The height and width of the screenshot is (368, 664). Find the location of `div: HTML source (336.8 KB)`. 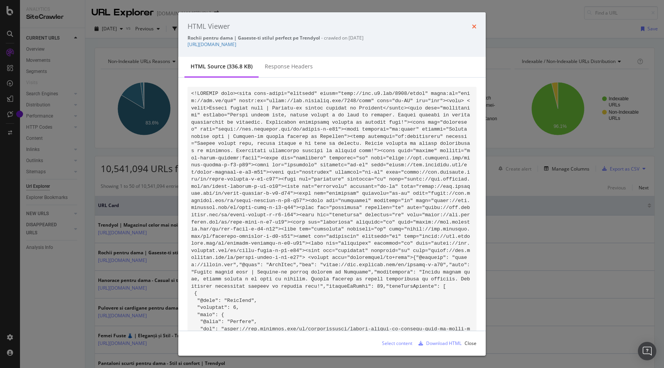

div: HTML source (336.8 KB) is located at coordinates (221, 66).